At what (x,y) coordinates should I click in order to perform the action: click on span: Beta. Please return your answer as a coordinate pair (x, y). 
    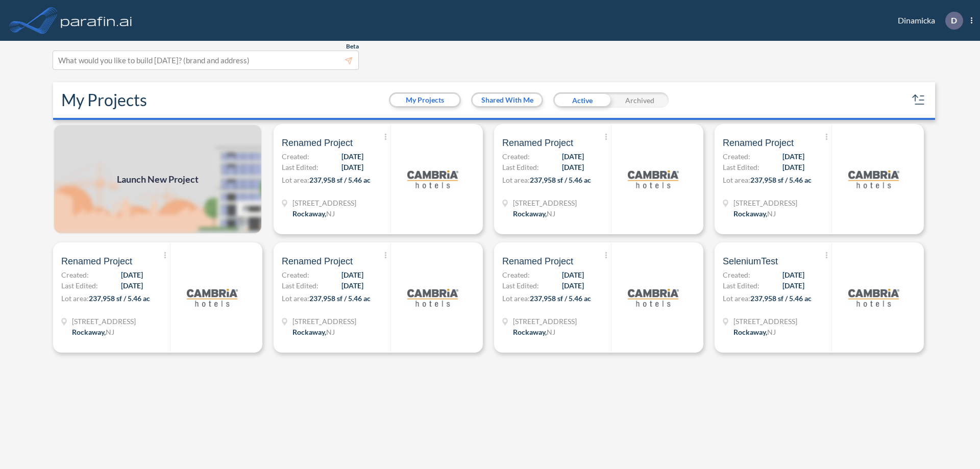
    Looking at the image, I should click on (353, 47).